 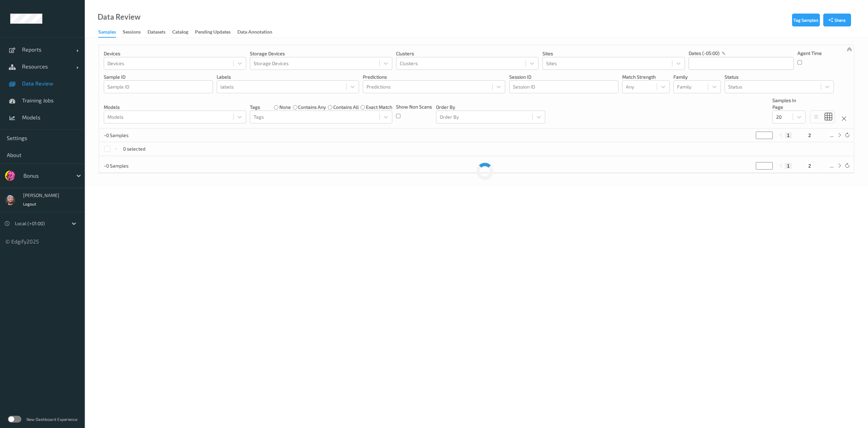 What do you see at coordinates (491, 107) in the screenshot?
I see `p: Order By` at bounding box center [491, 107].